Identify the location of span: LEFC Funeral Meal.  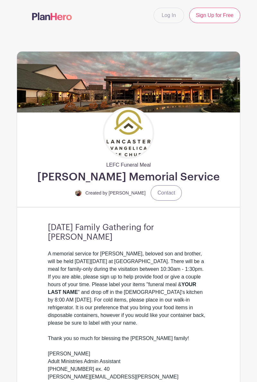
(128, 164).